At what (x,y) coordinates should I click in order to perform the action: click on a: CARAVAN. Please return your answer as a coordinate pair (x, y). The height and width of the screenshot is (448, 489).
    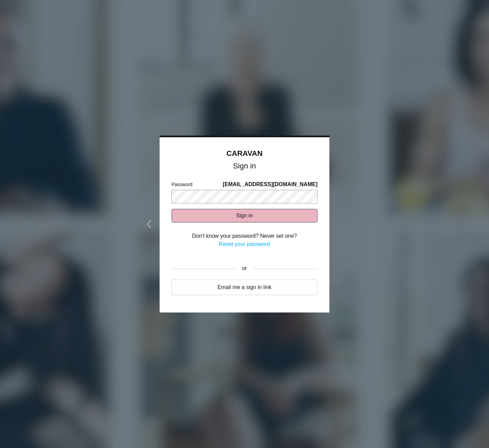
    Looking at the image, I should click on (244, 153).